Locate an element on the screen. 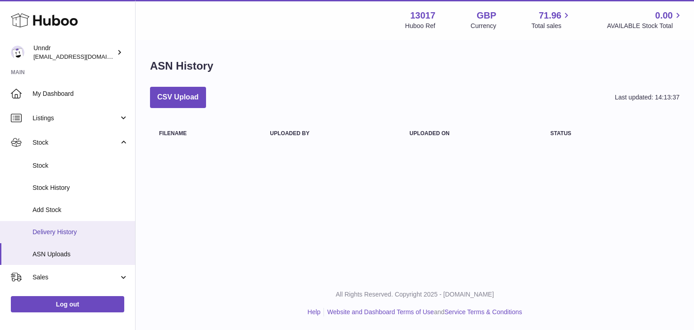  div: Unndr is located at coordinates (74, 52).